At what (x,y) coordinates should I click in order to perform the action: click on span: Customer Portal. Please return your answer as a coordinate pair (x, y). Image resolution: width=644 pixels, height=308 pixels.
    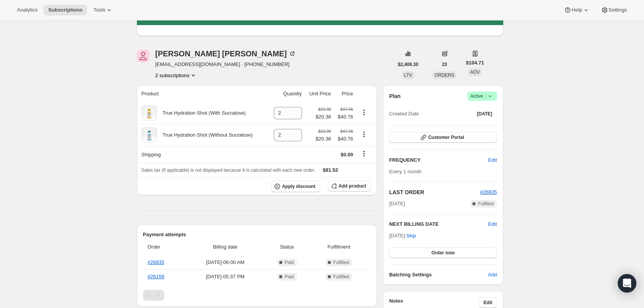
    Looking at the image, I should click on (446, 138).